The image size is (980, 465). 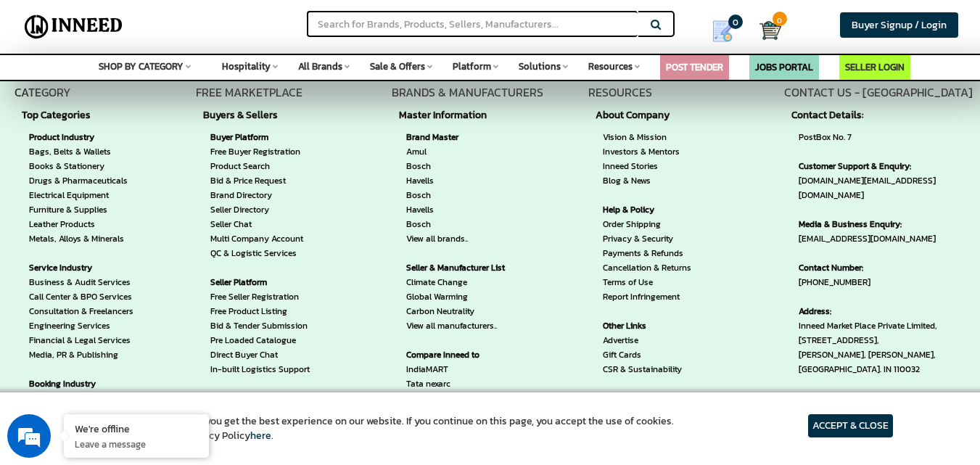 What do you see at coordinates (899, 25) in the screenshot?
I see `span: Buyer Signup / Login` at bounding box center [899, 25].